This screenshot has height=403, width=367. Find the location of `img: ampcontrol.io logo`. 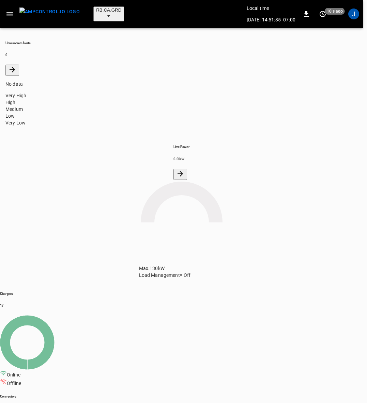

img: ampcontrol.io logo is located at coordinates (49, 12).